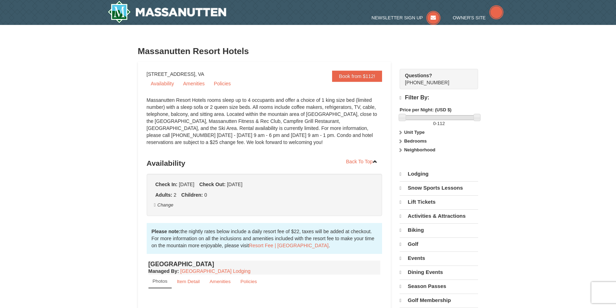 Image resolution: width=616 pixels, height=308 pixels. What do you see at coordinates (264, 125) in the screenshot?
I see `div: Massanutten Resort Hotels rooms sleep up to 4 occupants and offer a choice of 1 king size bed (li...` at bounding box center [264, 125].